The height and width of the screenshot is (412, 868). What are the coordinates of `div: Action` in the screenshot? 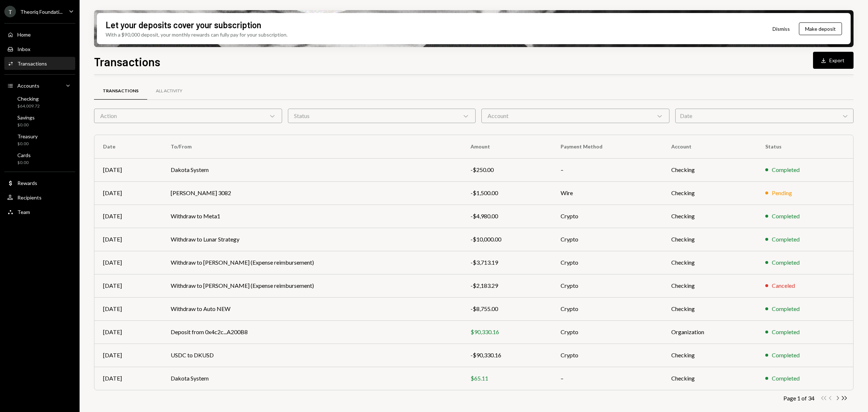 It's located at (188, 116).